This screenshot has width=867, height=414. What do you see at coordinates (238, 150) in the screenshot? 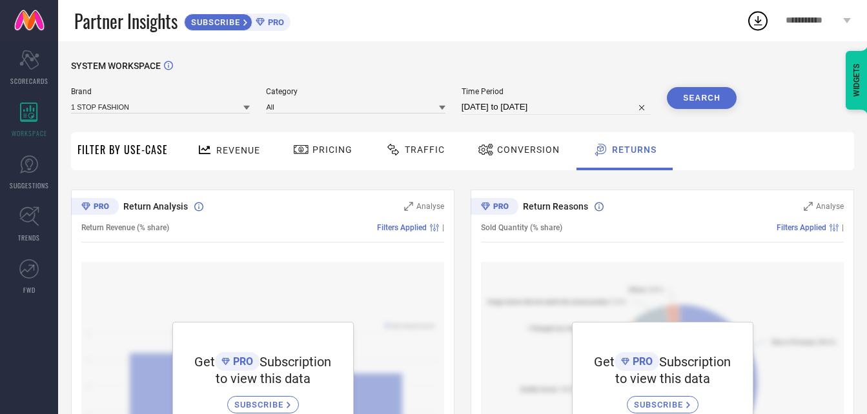
I see `span: Revenue` at bounding box center [238, 150].